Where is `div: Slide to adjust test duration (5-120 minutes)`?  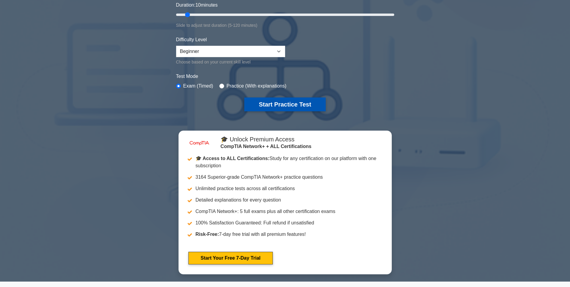 div: Slide to adjust test duration (5-120 minutes) is located at coordinates (285, 25).